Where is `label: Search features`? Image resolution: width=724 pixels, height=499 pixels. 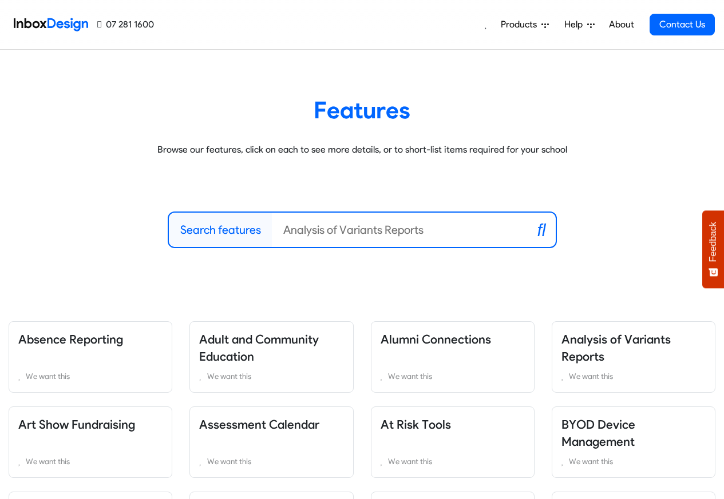 label: Search features is located at coordinates (220, 230).